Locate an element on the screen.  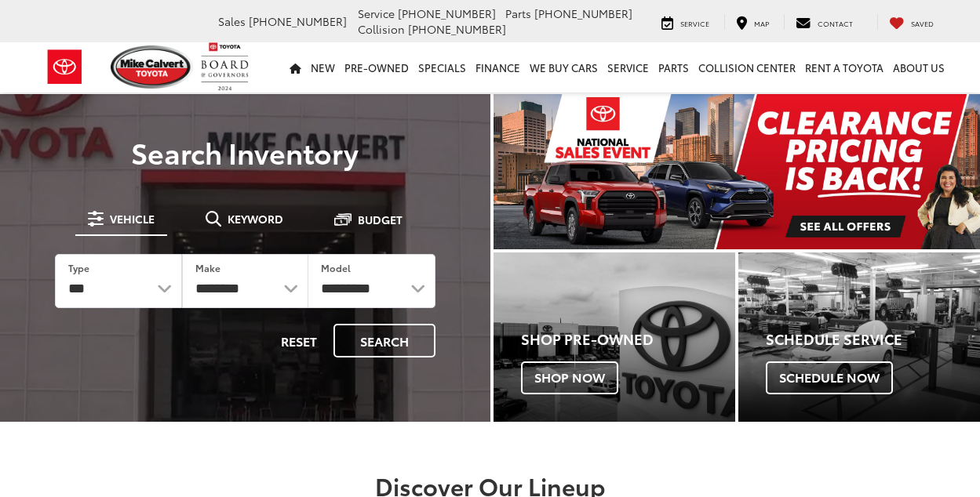
span: Shop Now is located at coordinates (569, 378).